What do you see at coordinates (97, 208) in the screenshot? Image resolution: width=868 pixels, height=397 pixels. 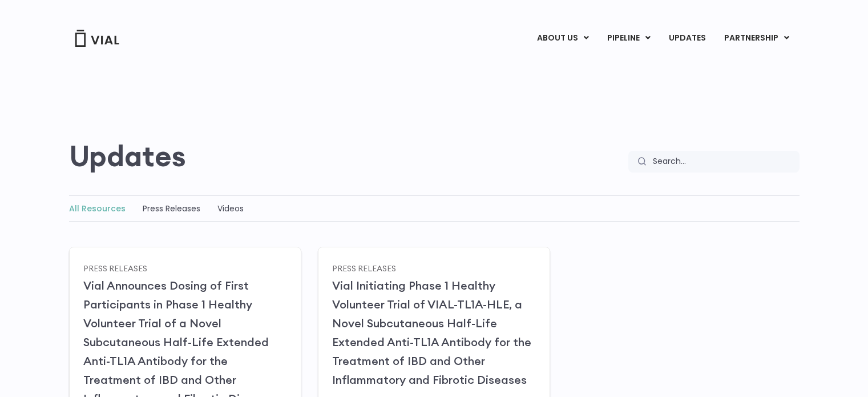 I see `a: All Resources` at bounding box center [97, 208].